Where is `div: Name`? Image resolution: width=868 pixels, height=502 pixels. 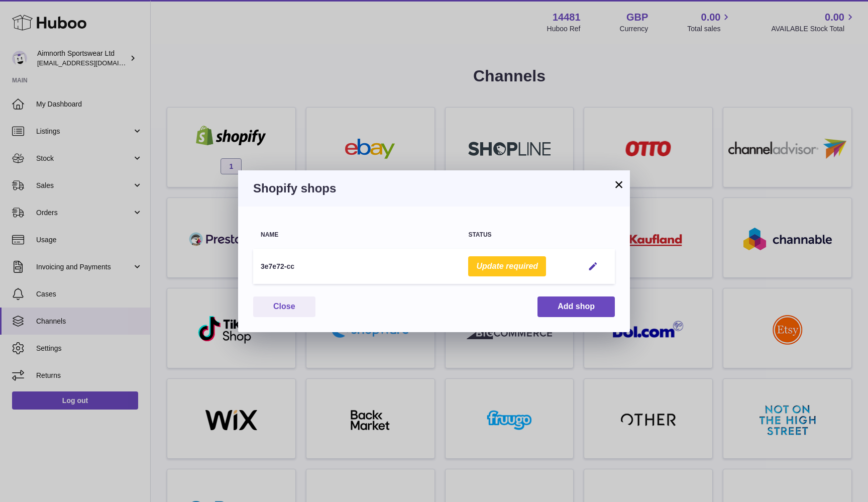 div: Name is located at coordinates (357, 235).